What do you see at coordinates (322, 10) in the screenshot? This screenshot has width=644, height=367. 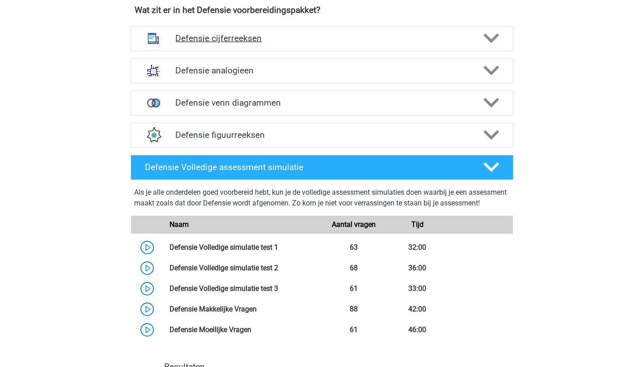 I see `h4: Wat zit er in het Defensie voorbereidingspakket?` at bounding box center [322, 10].